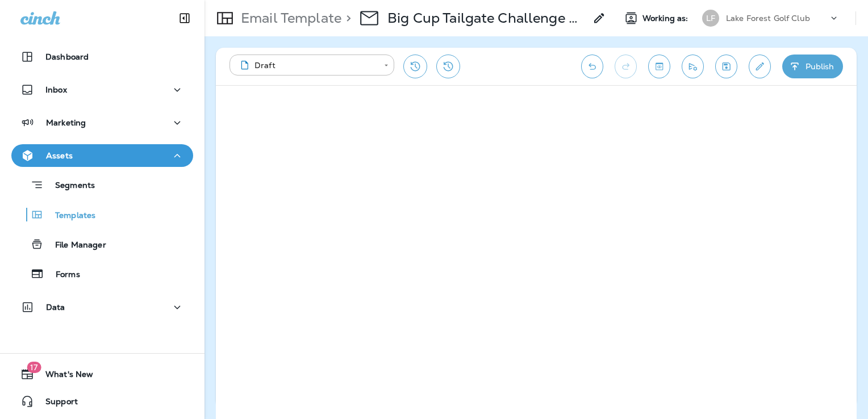 The image size is (868, 419). What do you see at coordinates (768, 18) in the screenshot?
I see `p: Lake Forest Golf Club` at bounding box center [768, 18].